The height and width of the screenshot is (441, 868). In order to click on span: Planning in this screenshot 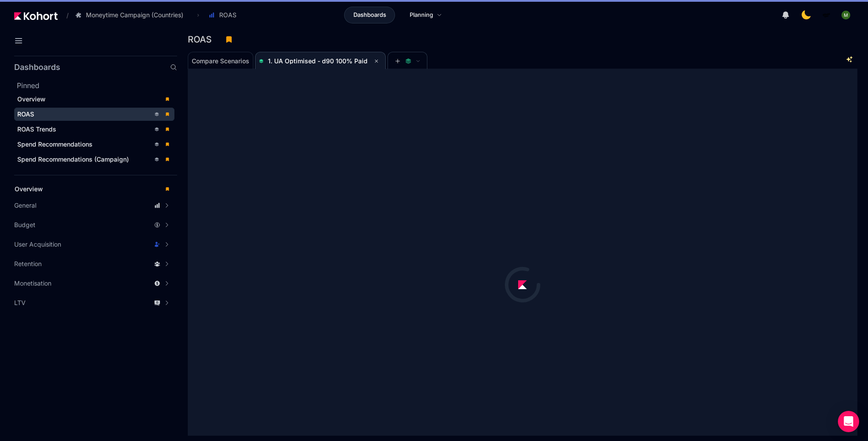, I will do `click(421, 15)`.